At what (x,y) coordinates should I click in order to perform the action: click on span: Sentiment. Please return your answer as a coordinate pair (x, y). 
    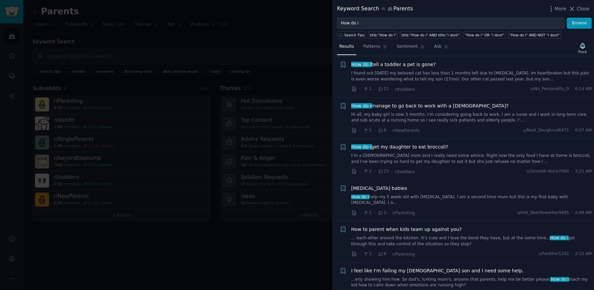
    Looking at the image, I should click on (407, 47).